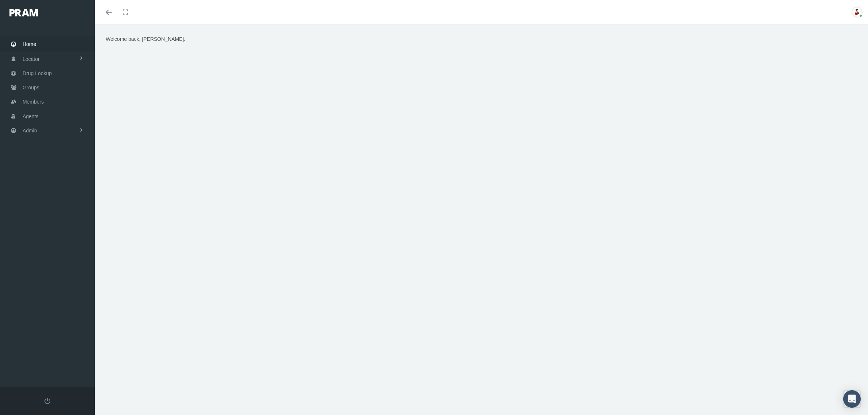  What do you see at coordinates (30, 131) in the screenshot?
I see `span: Admin` at bounding box center [30, 131].